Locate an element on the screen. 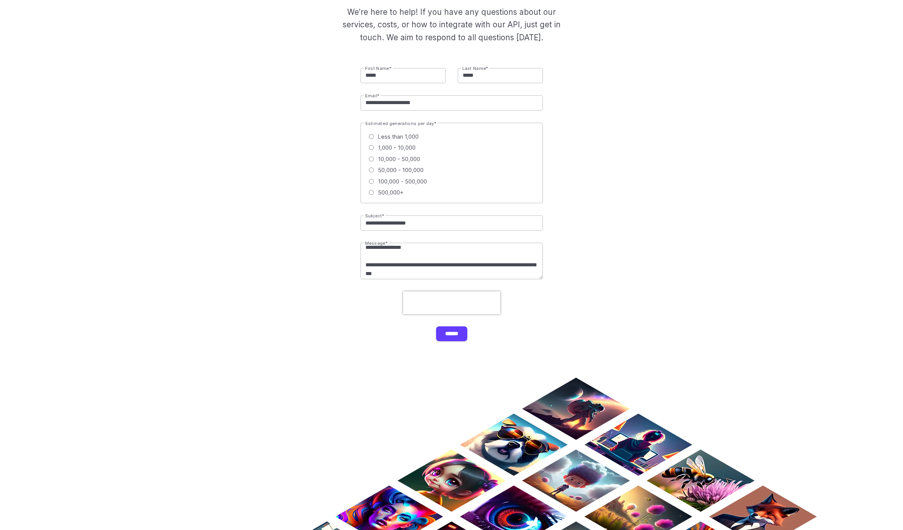 The width and height of the screenshot is (903, 530). input: 10,000 - 50,000 is located at coordinates (371, 159).